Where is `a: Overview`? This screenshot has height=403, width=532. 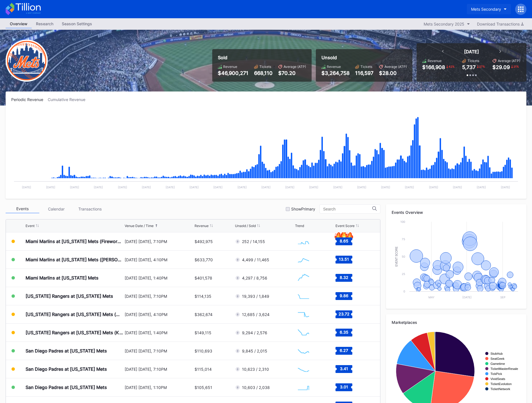
a: Overview is located at coordinates (19, 24).